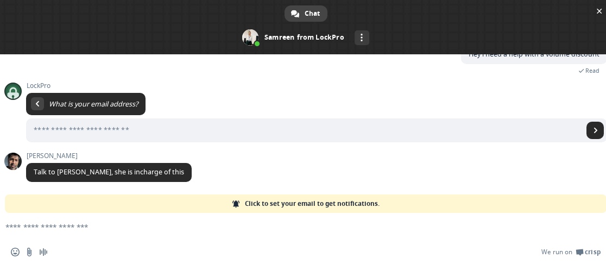  Describe the element at coordinates (592, 71) in the screenshot. I see `span: Read` at that location.